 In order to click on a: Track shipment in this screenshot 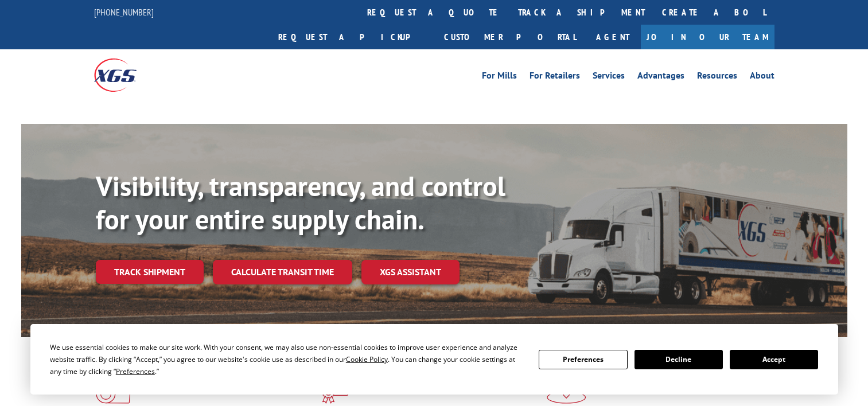, I will do `click(150, 272)`.